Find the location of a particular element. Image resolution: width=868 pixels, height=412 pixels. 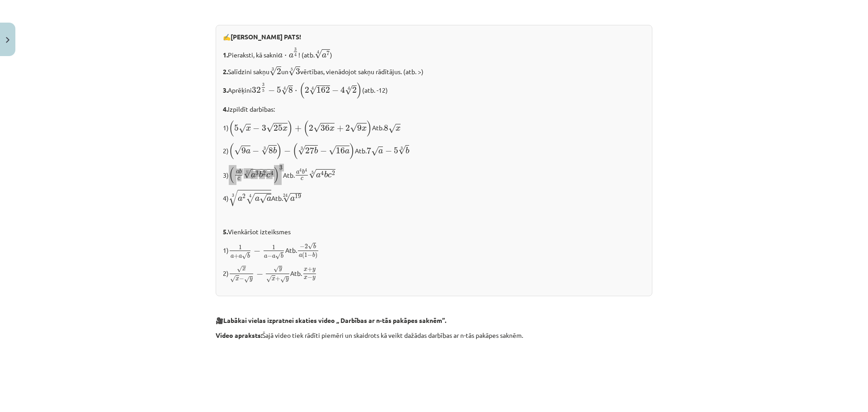

p: Vienkāršot izteiksmes is located at coordinates (434, 231).